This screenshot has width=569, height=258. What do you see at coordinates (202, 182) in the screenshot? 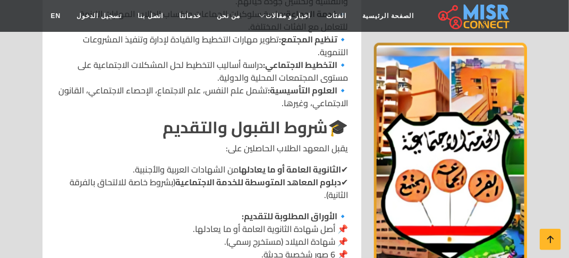
I see `p: ✔ من الشهادات العربية والأجنبية. ✔ (بشروط خاصة للالتحاق بالفرقة الثانية).` at bounding box center [202, 182].